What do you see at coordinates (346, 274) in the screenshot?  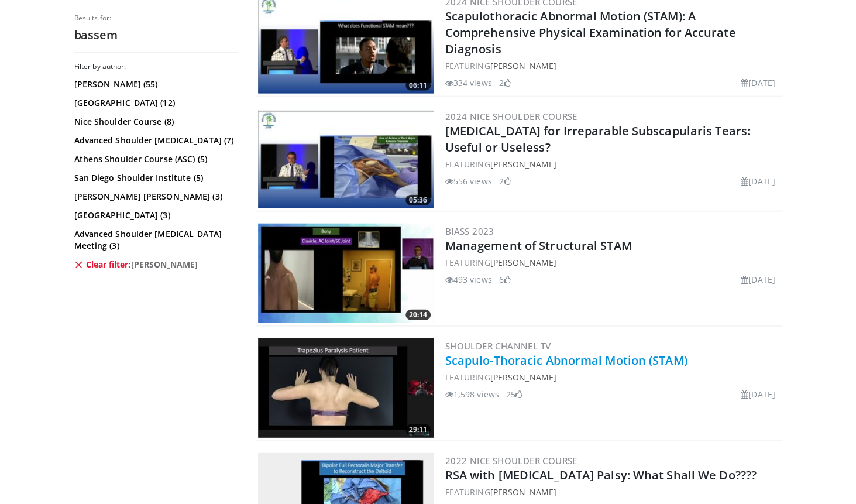 I see `img: db766833-0702-4360-8401-76c39e0309e1.300x170_q85_crop-smart_upscale.jpg` at bounding box center [346, 274].